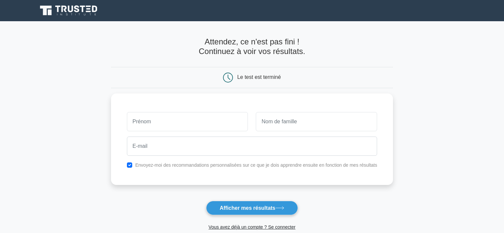 The image size is (504, 233). What do you see at coordinates (252, 227) in the screenshot?
I see `font: Vous avez déjà un compte ? Se connecter` at bounding box center [252, 227].